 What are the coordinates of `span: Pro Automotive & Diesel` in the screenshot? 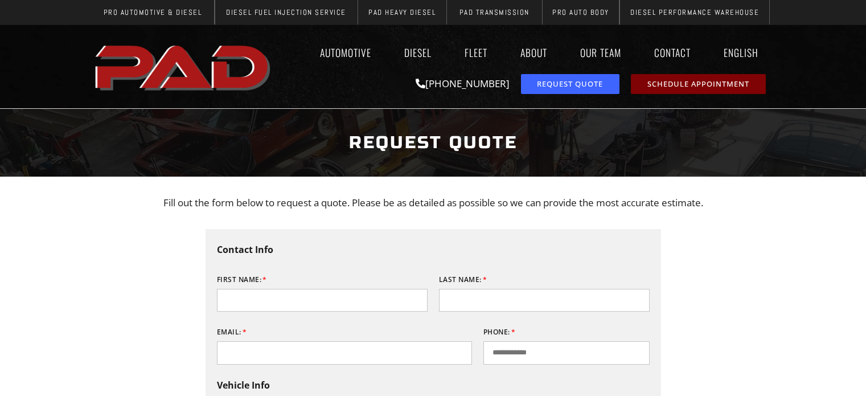 It's located at (153, 12).